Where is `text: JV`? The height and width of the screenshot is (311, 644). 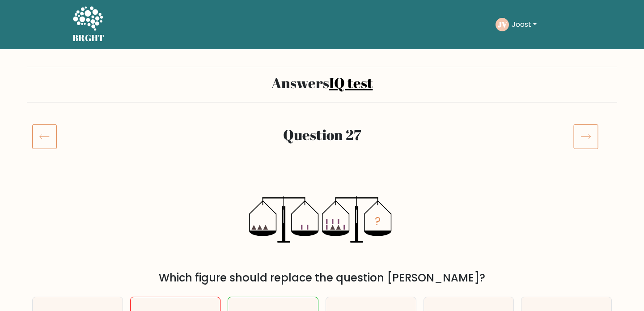
text: JV is located at coordinates (502, 24).